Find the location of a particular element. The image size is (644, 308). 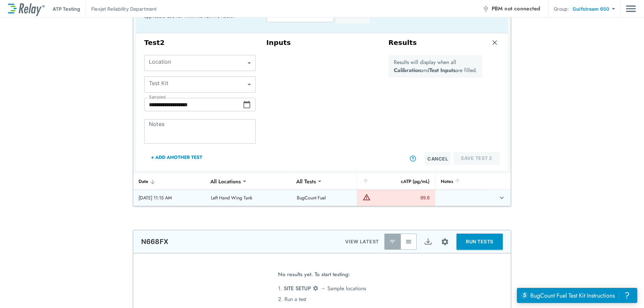

h3: Results is located at coordinates (402, 43).